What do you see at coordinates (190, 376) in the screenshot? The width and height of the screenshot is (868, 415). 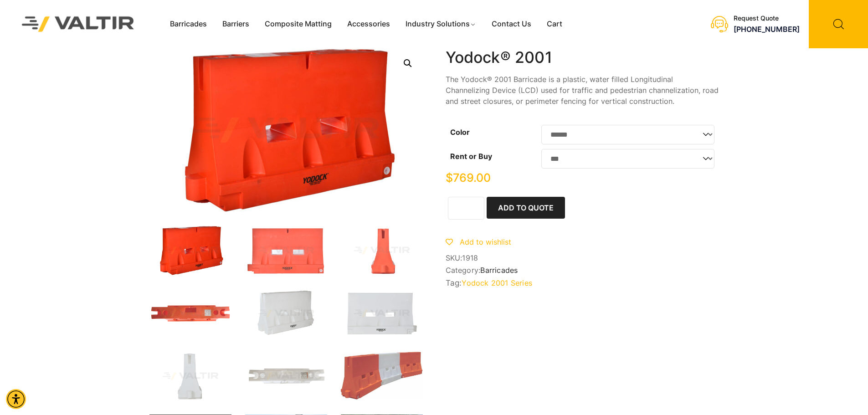 I see `img: A white plastic component with a tapered design, likely used as a part or accessory in machinery ...` at bounding box center [190, 376].